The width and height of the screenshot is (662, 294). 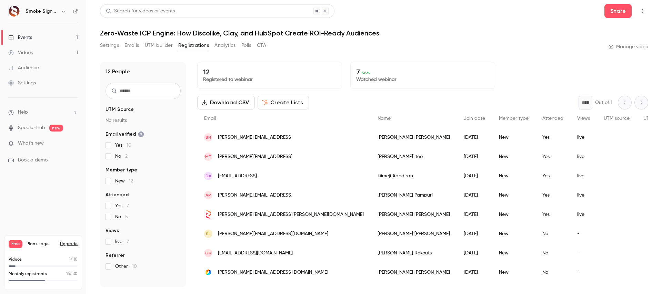 What do you see at coordinates (118, 72) in the screenshot?
I see `h1: 12 People` at bounding box center [118, 72].